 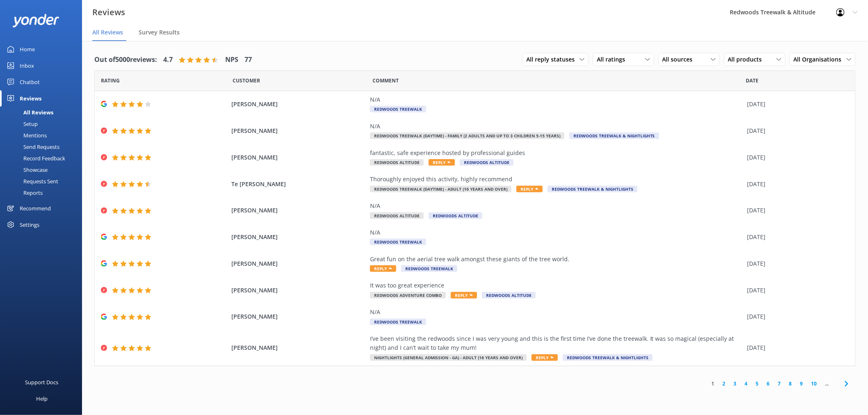 I want to click on div: Inbox, so click(x=27, y=66).